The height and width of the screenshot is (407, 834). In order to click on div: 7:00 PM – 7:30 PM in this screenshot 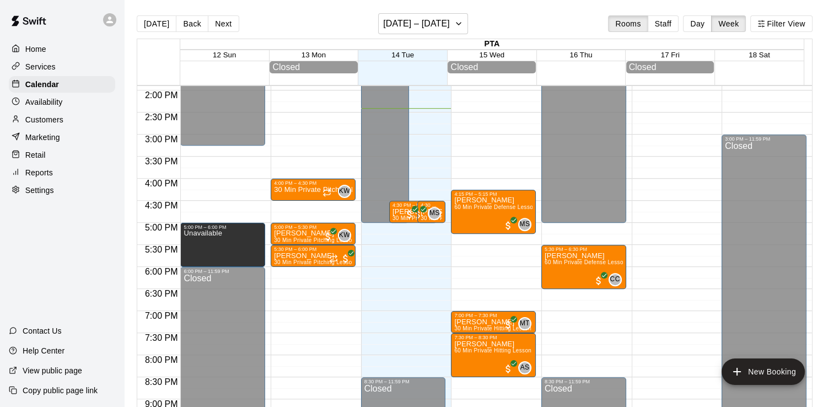, I will do `click(493, 315)`.